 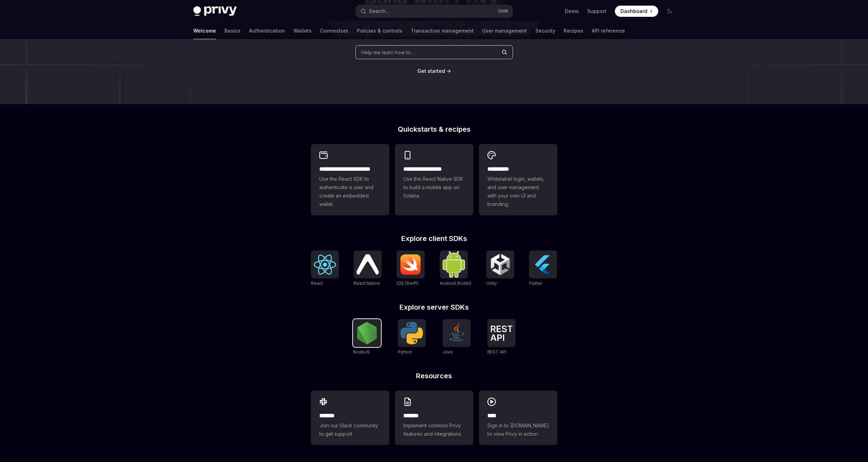 I want to click on a: Policies & controls, so click(x=380, y=31).